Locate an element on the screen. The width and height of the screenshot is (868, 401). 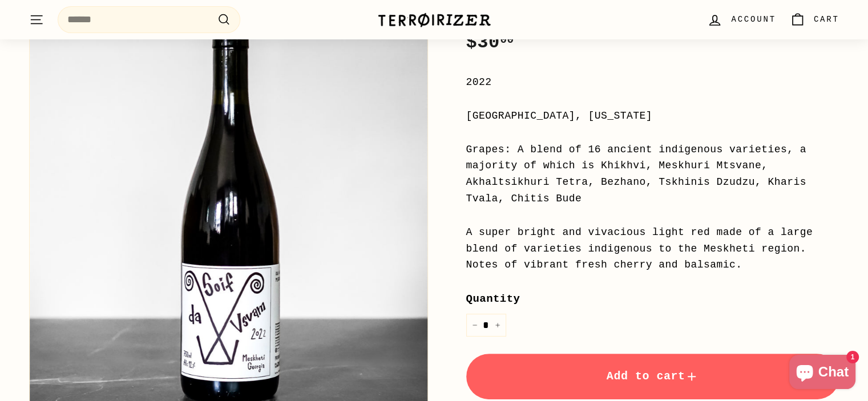
div: Grapes: A blend of 16 ancient indigenous varieties, a majority of which is Khikhvi, Meskhuri Mtsv... is located at coordinates (653, 174).